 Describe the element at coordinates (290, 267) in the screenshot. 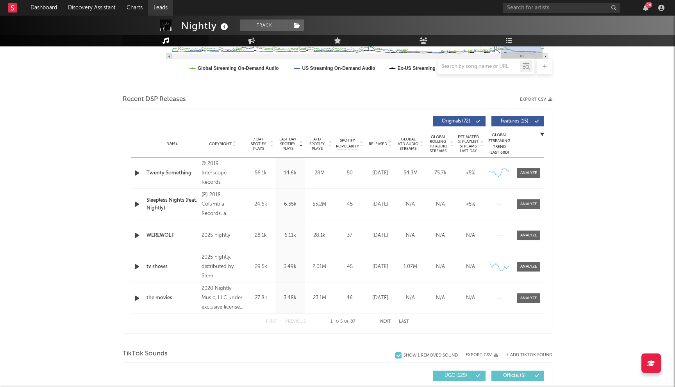

I see `div: 3.49k` at that location.